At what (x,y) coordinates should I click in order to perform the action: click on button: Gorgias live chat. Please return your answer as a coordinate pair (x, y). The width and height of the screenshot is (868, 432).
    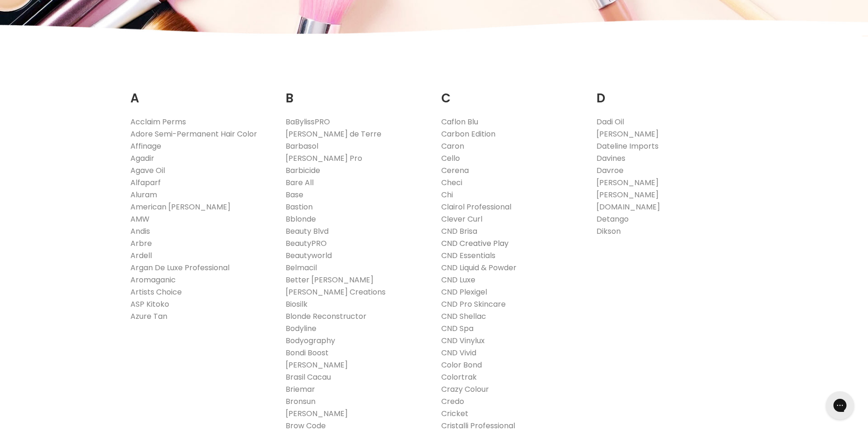
    Looking at the image, I should click on (19, 17).